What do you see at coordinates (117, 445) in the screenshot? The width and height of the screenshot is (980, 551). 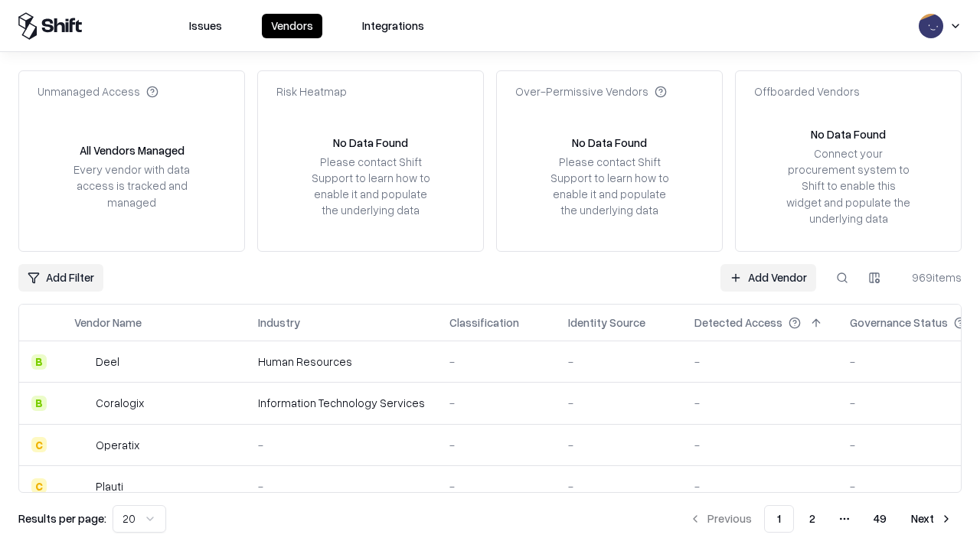 I see `div: Operatix` at bounding box center [117, 445].